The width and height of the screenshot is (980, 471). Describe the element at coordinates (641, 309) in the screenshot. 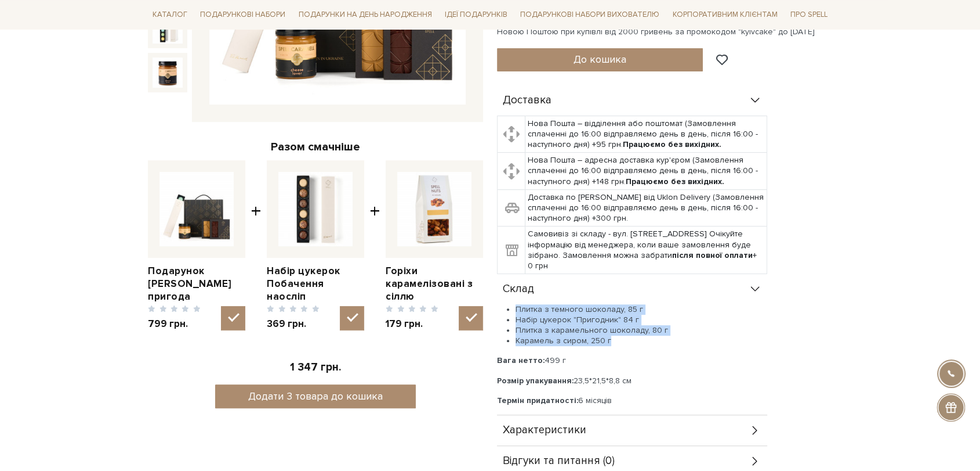

I see `li: Плитка з темного шоколаду, 85 г` at that location.